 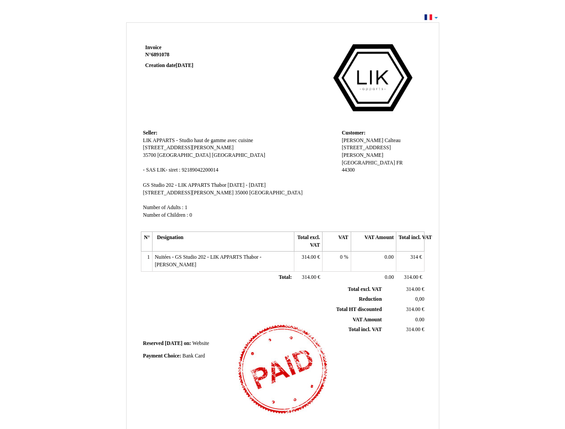 I want to click on span: Website, so click(x=200, y=344).